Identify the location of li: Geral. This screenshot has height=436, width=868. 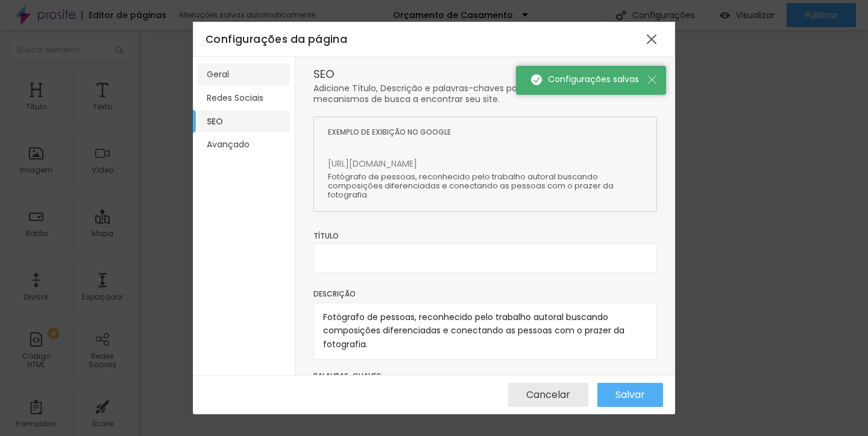
(243, 74).